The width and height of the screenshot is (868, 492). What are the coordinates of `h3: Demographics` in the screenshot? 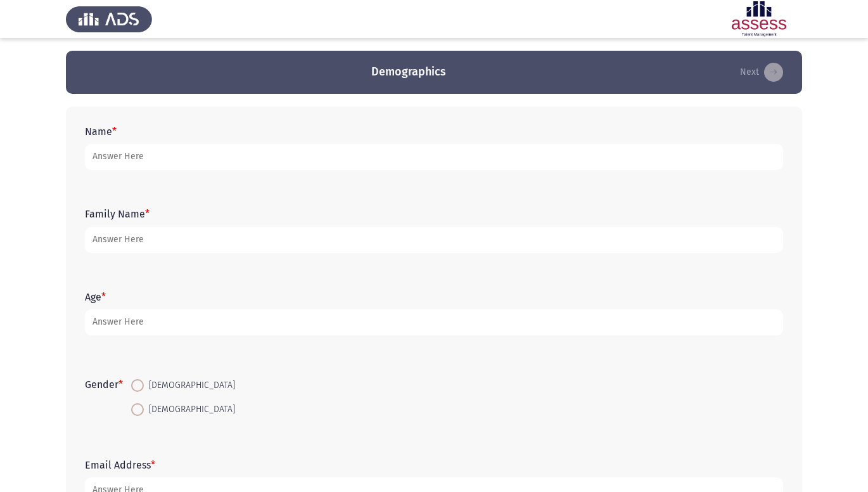 It's located at (409, 72).